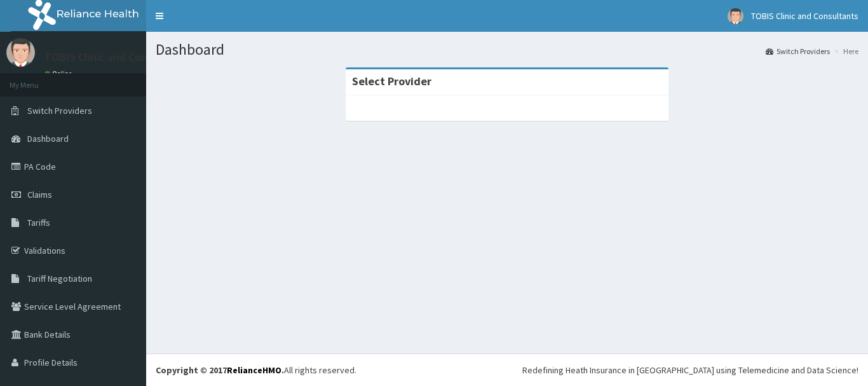 The width and height of the screenshot is (868, 386). I want to click on a: RelianceHMO, so click(255, 370).